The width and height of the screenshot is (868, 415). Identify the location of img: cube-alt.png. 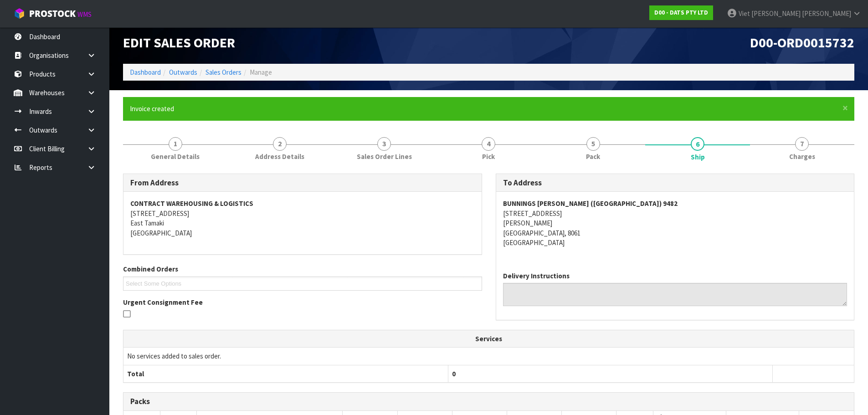
(20, 13).